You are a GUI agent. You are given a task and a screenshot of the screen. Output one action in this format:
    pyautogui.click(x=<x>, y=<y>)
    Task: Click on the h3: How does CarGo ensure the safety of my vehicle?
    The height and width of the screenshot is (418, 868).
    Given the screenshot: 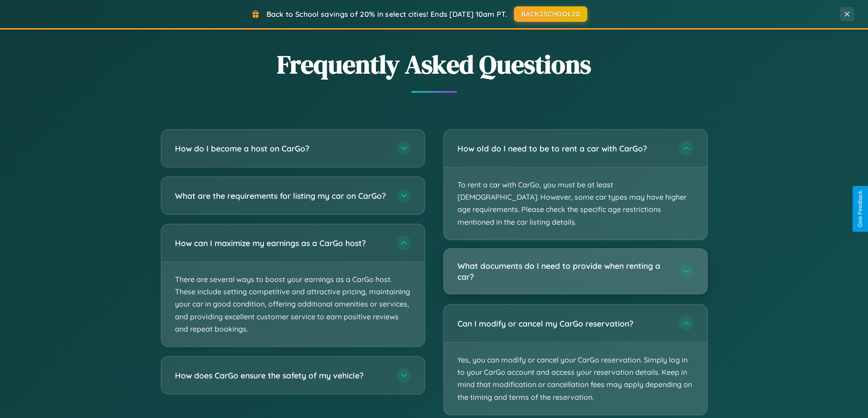 What is the action you would take?
    pyautogui.click(x=281, y=376)
    